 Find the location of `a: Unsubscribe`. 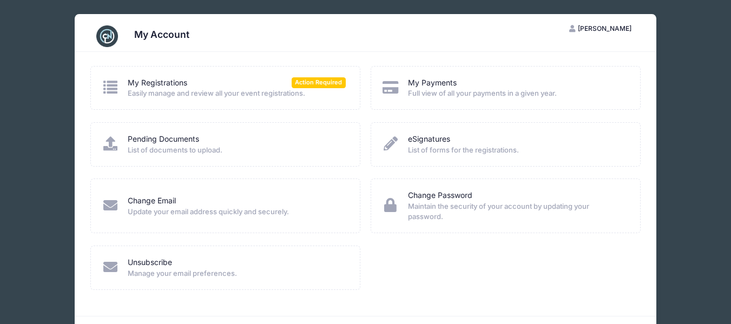

a: Unsubscribe is located at coordinates (150, 262).